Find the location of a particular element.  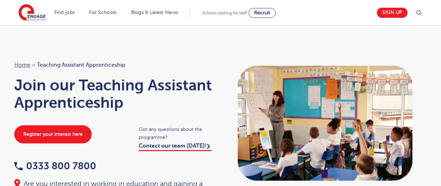

span: Got any questions about the programme? is located at coordinates (176, 133).